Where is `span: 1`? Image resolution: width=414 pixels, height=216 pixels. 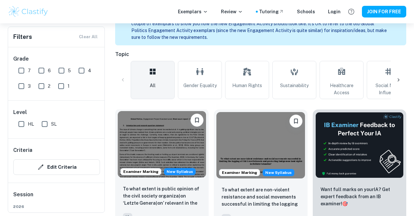 span: 1 is located at coordinates (69, 86).